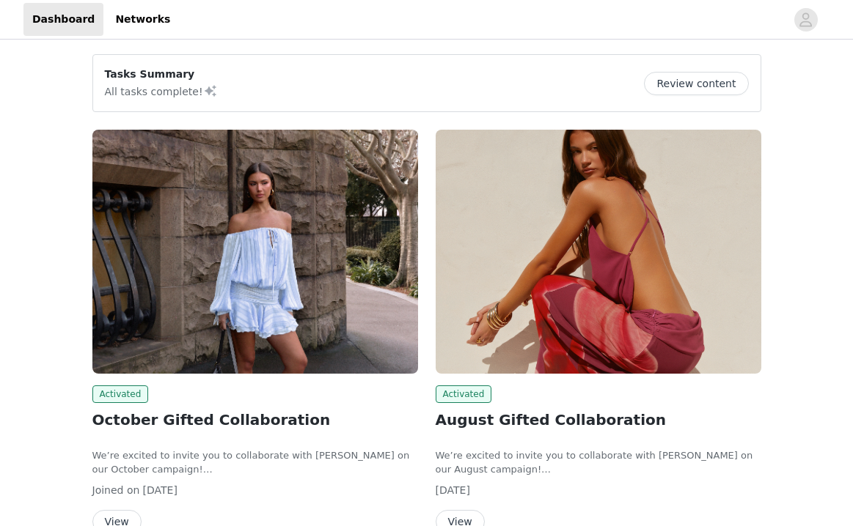 The width and height of the screenshot is (853, 526). Describe the element at coordinates (161, 91) in the screenshot. I see `p: All tasks complete!` at that location.